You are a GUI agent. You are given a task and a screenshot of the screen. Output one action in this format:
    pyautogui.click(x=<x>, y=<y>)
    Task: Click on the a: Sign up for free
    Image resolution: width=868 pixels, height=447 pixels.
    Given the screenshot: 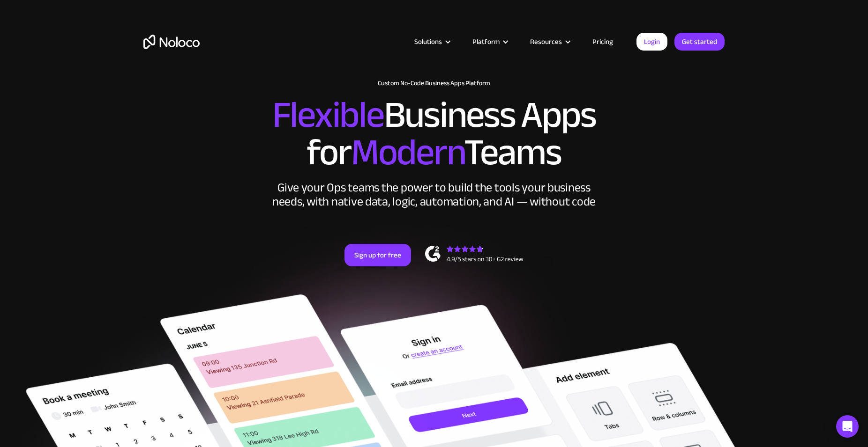 What is the action you would take?
    pyautogui.click(x=378, y=255)
    